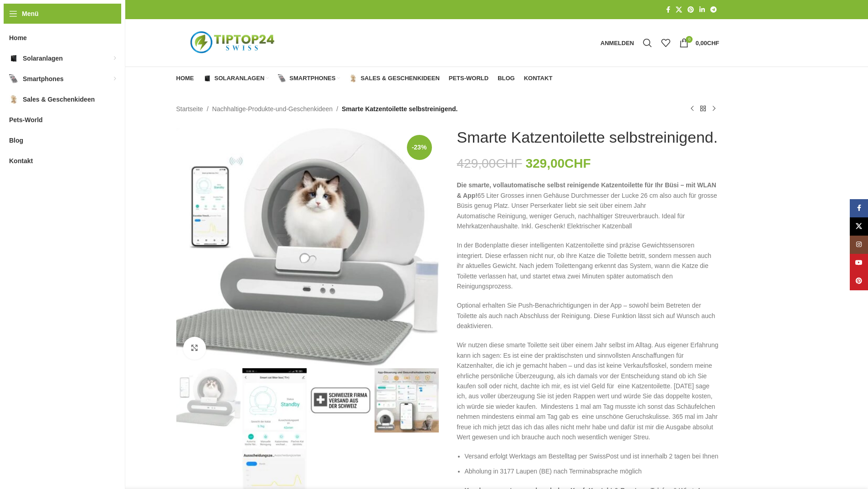 The width and height of the screenshot is (868, 489). What do you see at coordinates (30, 14) in the screenshot?
I see `span: Menü` at bounding box center [30, 14].